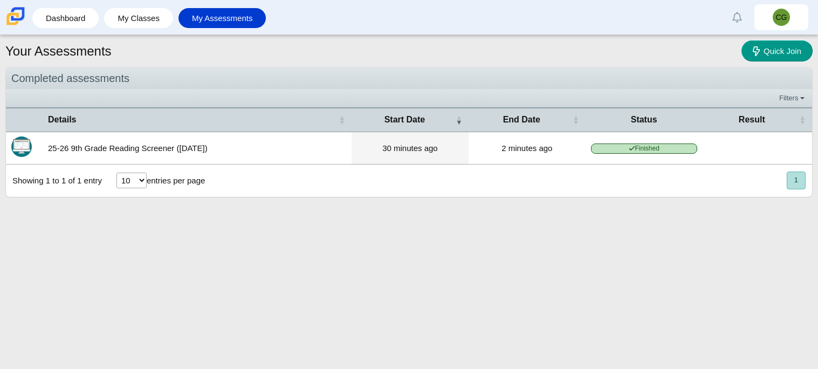 Image resolution: width=818 pixels, height=369 pixels. What do you see at coordinates (16, 16) in the screenshot?
I see `img: Carmen School of Science & Technology` at bounding box center [16, 16].